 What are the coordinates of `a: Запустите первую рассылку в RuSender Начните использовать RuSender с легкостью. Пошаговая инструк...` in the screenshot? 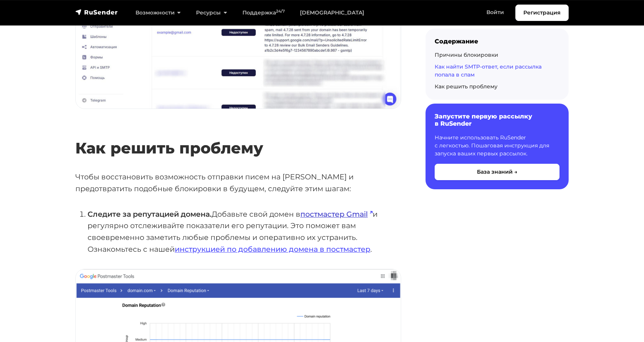 It's located at (497, 146).